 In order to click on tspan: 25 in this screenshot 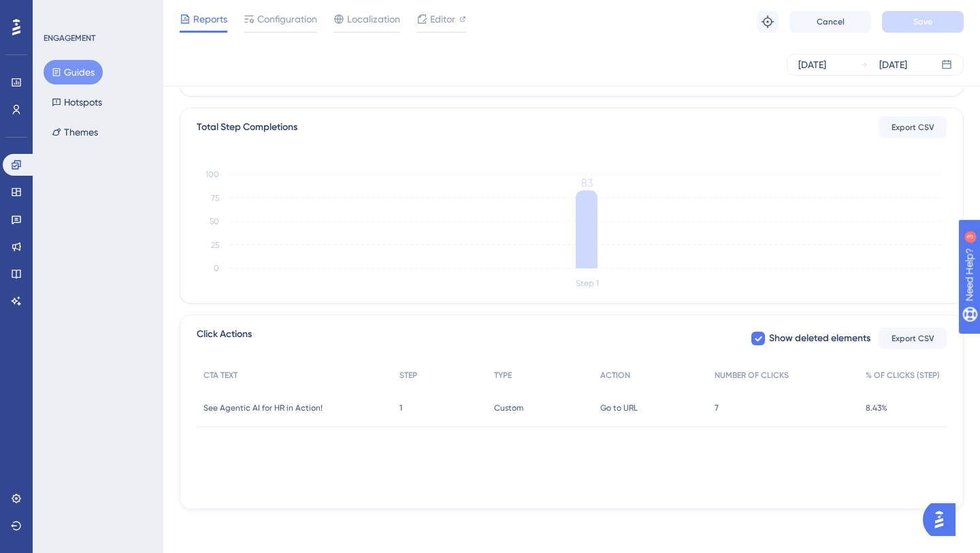, I will do `click(215, 246)`.